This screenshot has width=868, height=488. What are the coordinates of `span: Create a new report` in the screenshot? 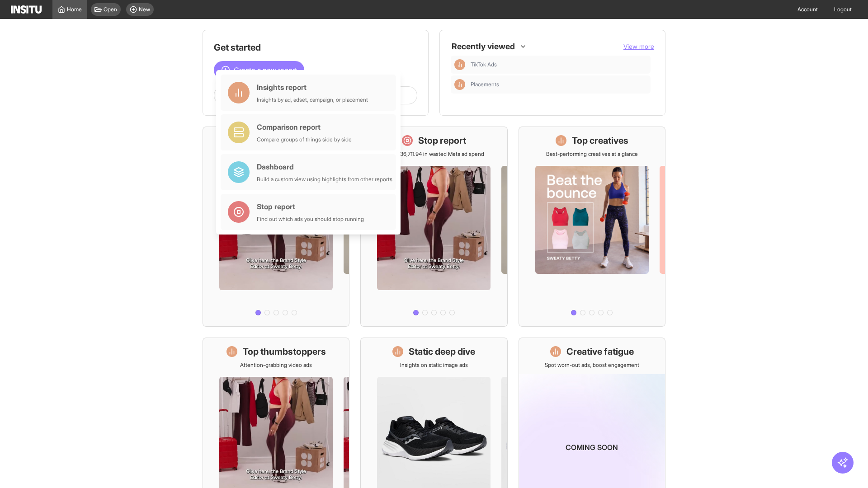 It's located at (265, 70).